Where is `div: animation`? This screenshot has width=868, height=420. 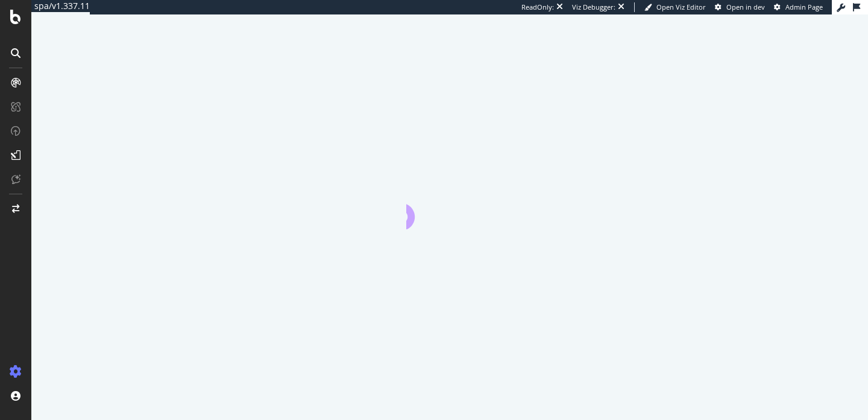 div: animation is located at coordinates (449, 207).